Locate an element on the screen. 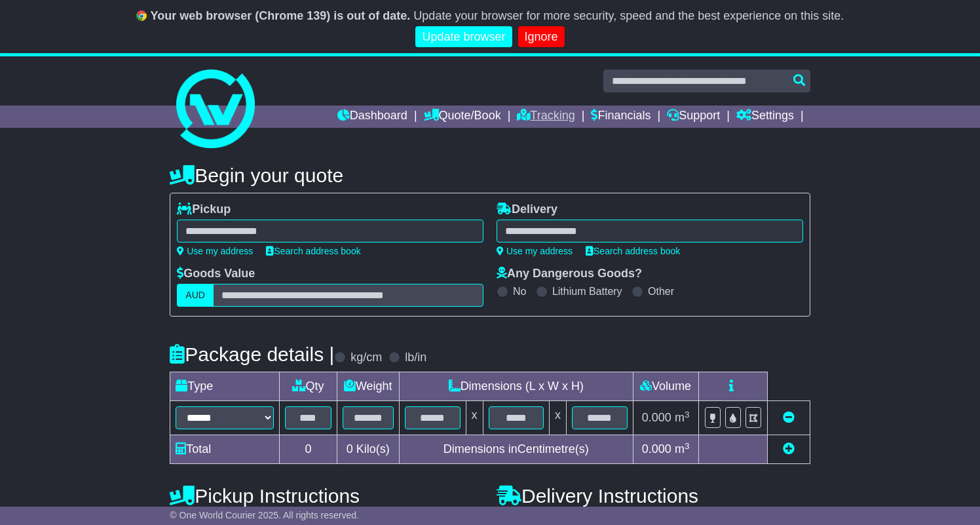 The image size is (980, 525). a: Remove this item is located at coordinates (789, 417).